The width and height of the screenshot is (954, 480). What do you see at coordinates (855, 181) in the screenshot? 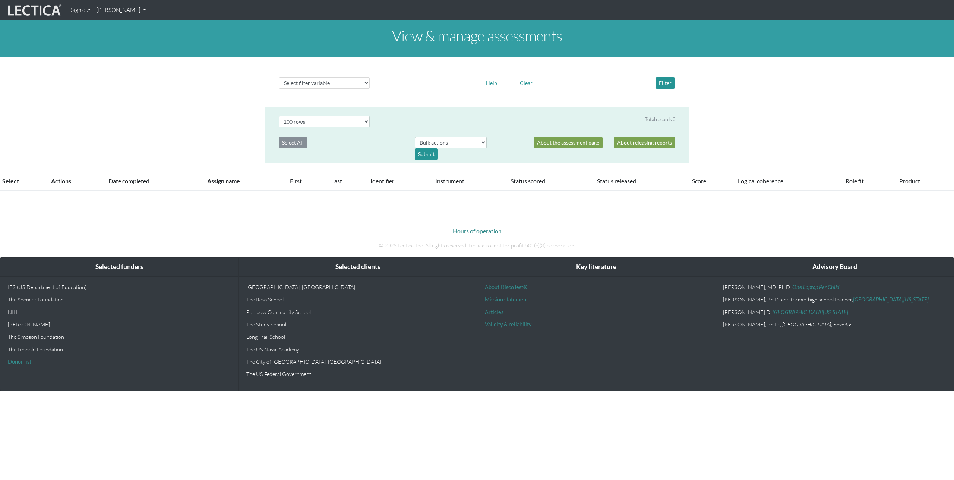
I see `a: Role fit` at bounding box center [855, 181].